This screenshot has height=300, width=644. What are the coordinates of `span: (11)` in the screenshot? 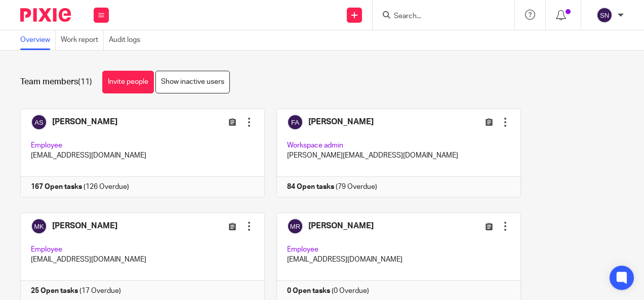 It's located at (85, 82).